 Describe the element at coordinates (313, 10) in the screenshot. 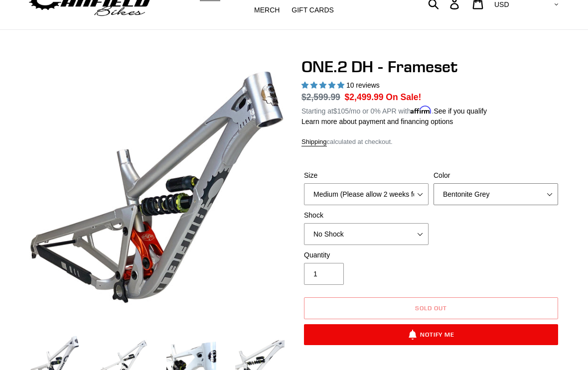

I see `span: GIFT CARDS` at that location.